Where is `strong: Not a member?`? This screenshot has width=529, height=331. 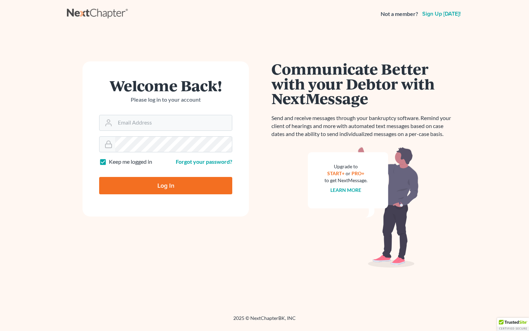 strong: Not a member? is located at coordinates (400, 14).